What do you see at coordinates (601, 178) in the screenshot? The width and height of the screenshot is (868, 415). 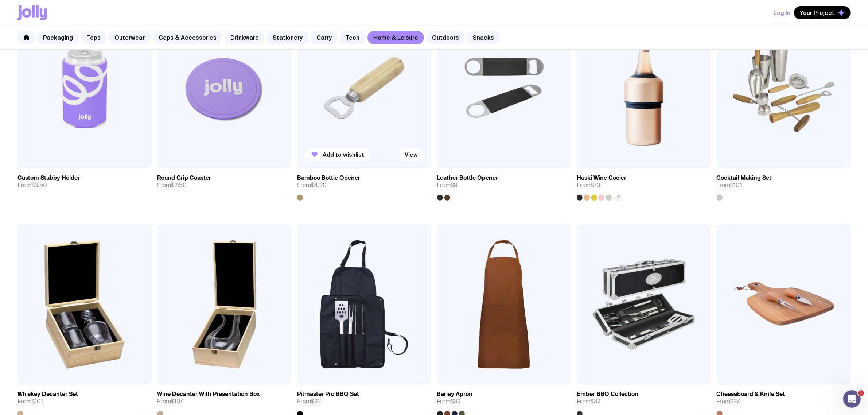 I see `h3: Huski Wine Cooler` at bounding box center [601, 178].